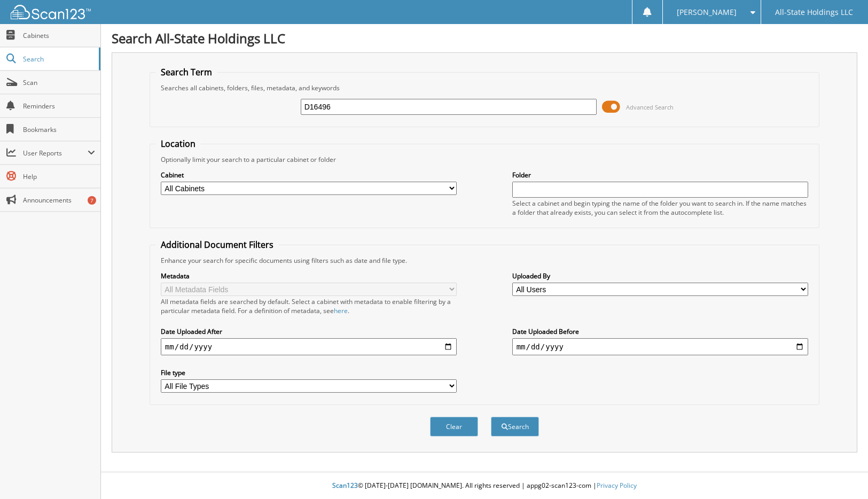 Image resolution: width=868 pixels, height=499 pixels. Describe the element at coordinates (484, 260) in the screenshot. I see `div: Enhance your search for specific documents using filters such as date and file type.` at that location.